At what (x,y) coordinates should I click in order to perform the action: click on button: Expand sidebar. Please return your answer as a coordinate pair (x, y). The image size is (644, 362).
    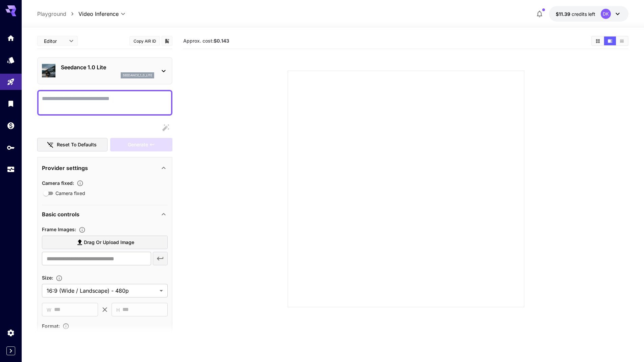
    Looking at the image, I should click on (11, 351).